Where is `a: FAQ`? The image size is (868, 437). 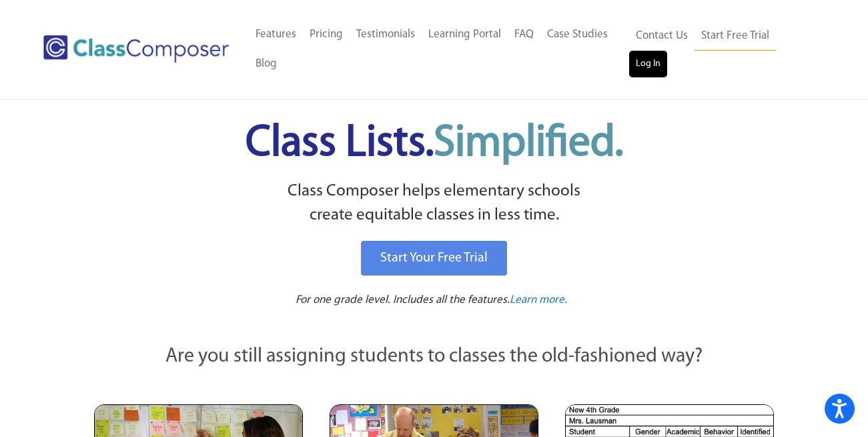
a: FAQ is located at coordinates (524, 35).